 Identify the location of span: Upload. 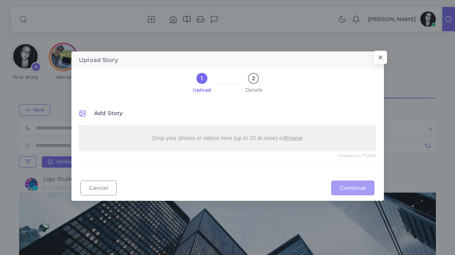
(202, 90).